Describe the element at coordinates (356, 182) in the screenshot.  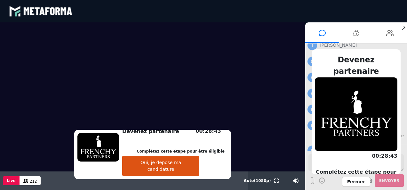
I see `span: Fermer` at that location.